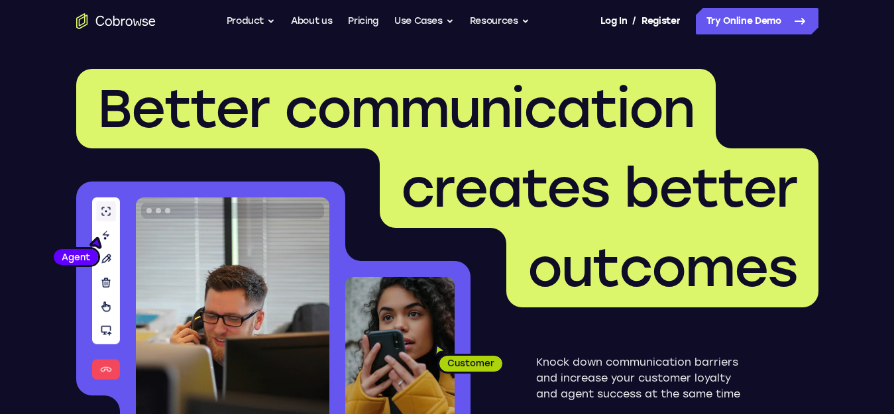  I want to click on a: About us, so click(312, 21).